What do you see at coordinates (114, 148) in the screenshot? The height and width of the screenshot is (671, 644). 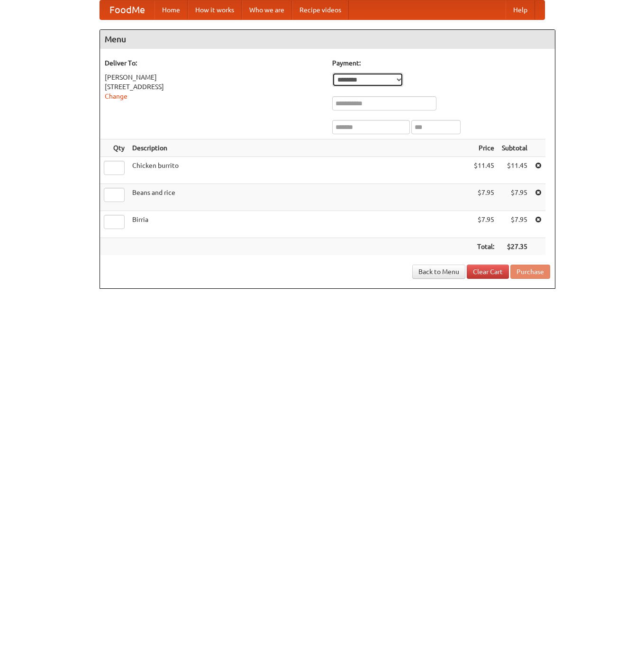 I see `th: Qty` at bounding box center [114, 148].